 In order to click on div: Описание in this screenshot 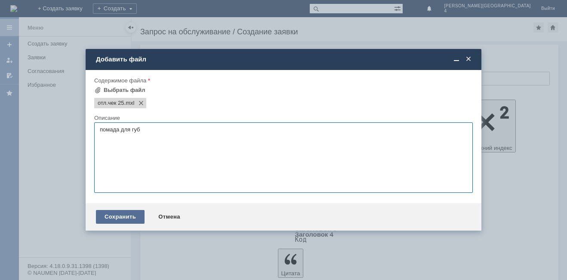, I will do `click(282, 118)`.